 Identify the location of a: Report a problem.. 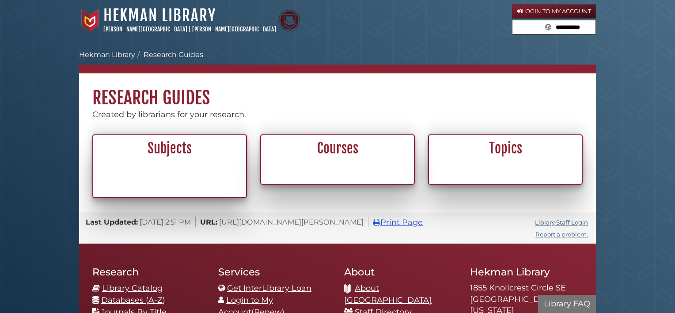
(561, 234).